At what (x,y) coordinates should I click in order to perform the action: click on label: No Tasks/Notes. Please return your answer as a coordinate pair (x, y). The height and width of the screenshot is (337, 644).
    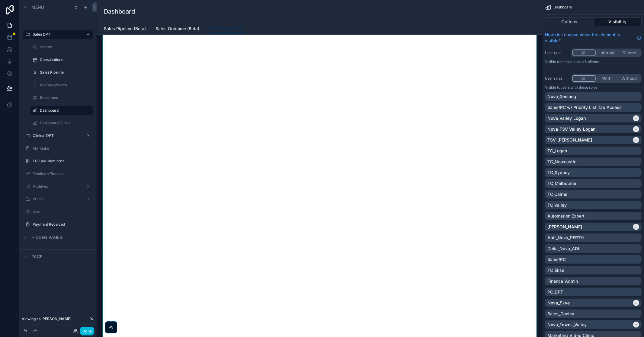
    Looking at the image, I should click on (64, 85).